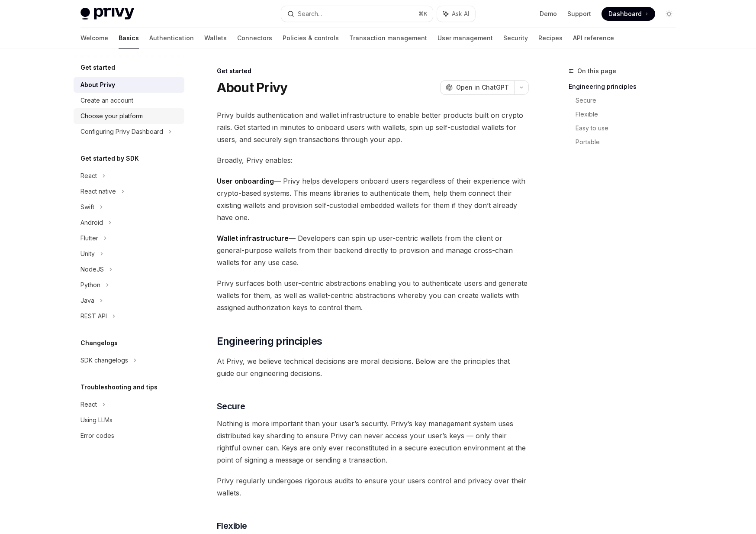 The image size is (756, 534). What do you see at coordinates (597, 71) in the screenshot?
I see `span: On this page` at bounding box center [597, 71].